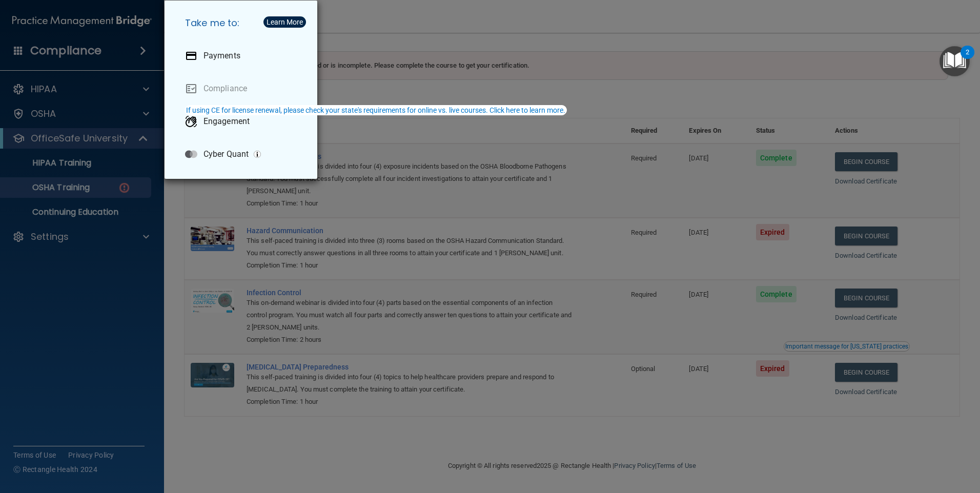 This screenshot has width=980, height=493. What do you see at coordinates (285, 22) in the screenshot?
I see `button: Learn More` at bounding box center [285, 22].